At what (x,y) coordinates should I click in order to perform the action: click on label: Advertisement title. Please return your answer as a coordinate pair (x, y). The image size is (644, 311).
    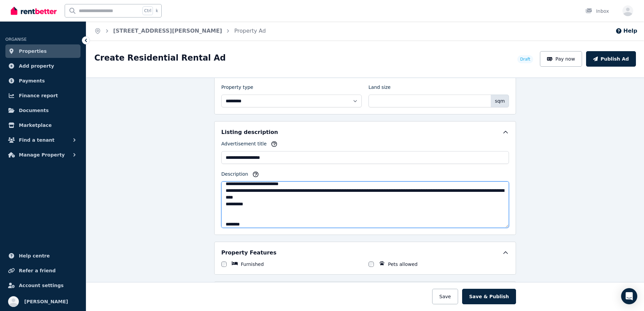
    Looking at the image, I should click on (244, 145).